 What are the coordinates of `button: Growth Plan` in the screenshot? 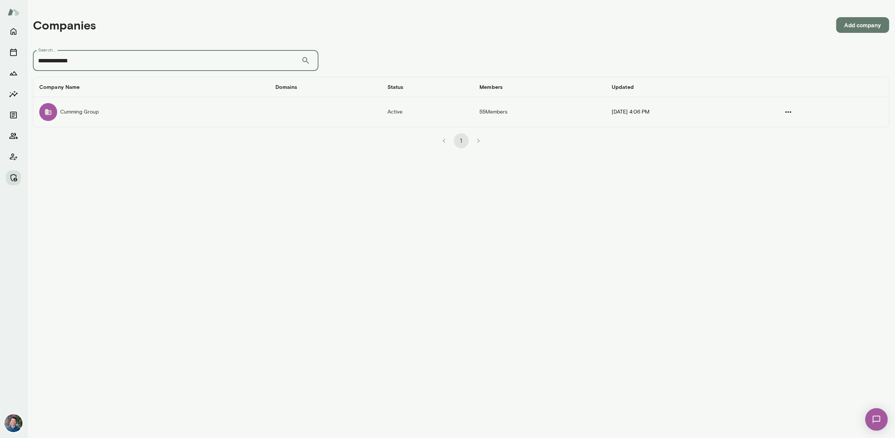 It's located at (13, 73).